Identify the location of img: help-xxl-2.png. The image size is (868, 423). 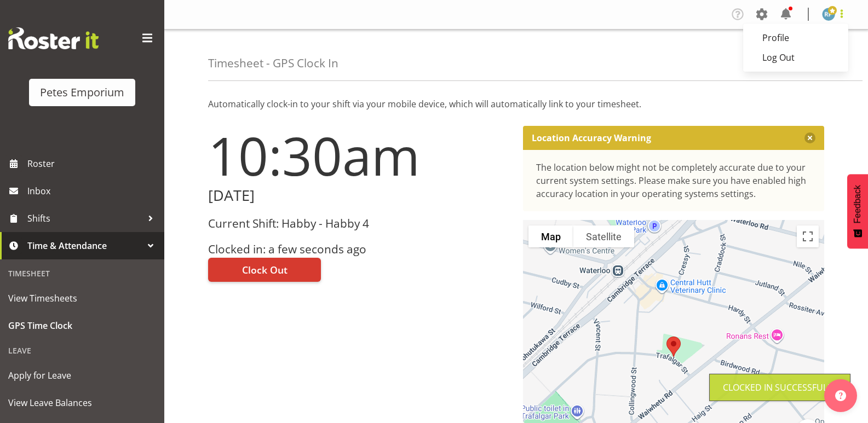
(841, 395).